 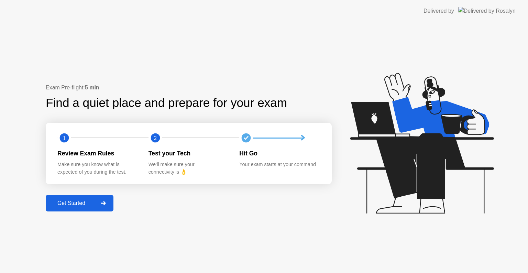 I want to click on button: Get Started, so click(x=79, y=203).